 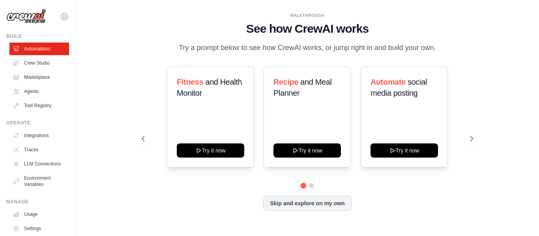 What do you see at coordinates (39, 229) in the screenshot?
I see `a: Settings` at bounding box center [39, 229].